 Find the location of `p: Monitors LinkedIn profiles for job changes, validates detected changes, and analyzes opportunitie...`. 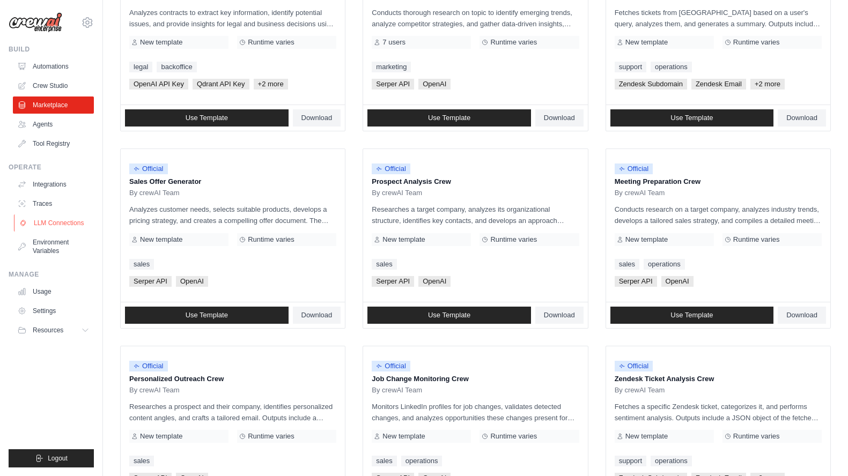

p: Monitors LinkedIn profiles for job changes, validates detected changes, and analyzes opportunitie... is located at coordinates (475, 412).